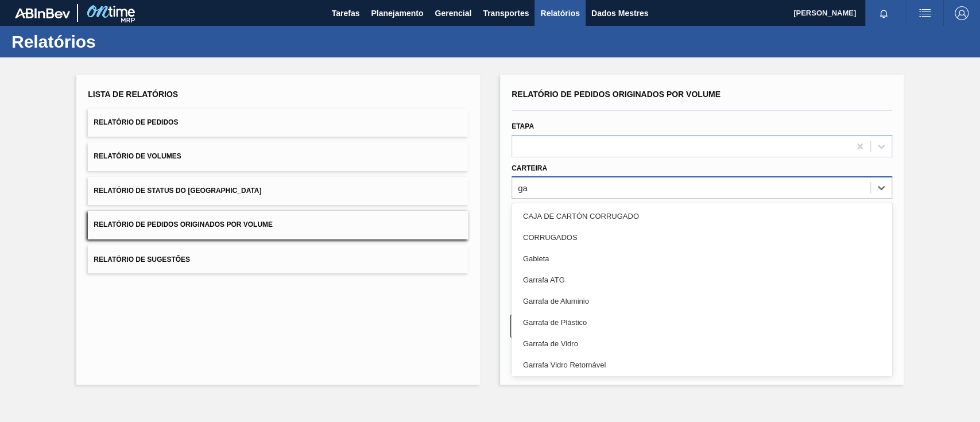  Describe the element at coordinates (397, 13) in the screenshot. I see `font: Planejamento` at that location.